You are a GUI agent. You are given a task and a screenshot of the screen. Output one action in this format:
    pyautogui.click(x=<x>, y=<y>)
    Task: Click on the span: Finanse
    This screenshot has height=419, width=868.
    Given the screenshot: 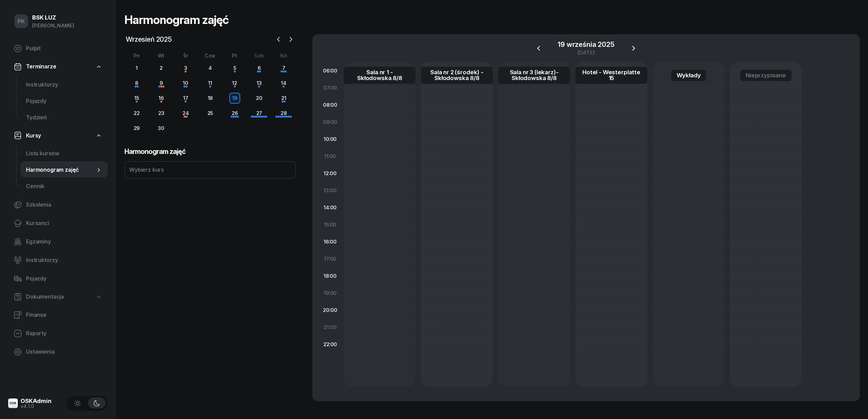 What is the action you would take?
    pyautogui.click(x=64, y=315)
    